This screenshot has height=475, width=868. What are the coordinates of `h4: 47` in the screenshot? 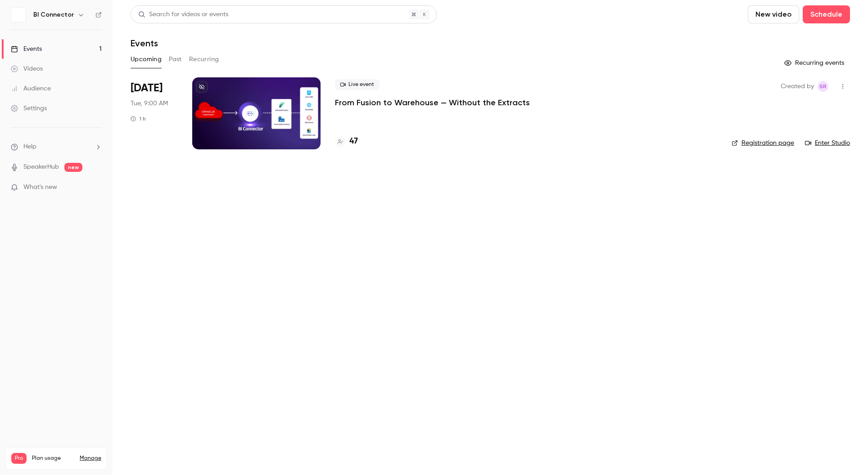 It's located at (354, 142).